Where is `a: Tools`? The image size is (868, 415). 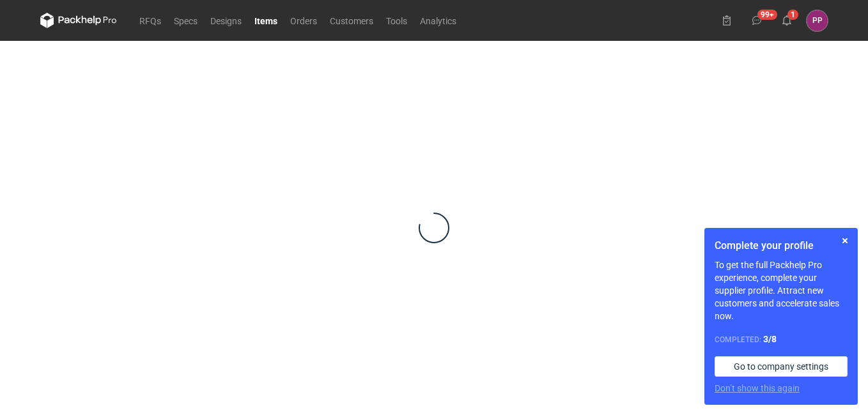
a: Tools is located at coordinates (397, 20).